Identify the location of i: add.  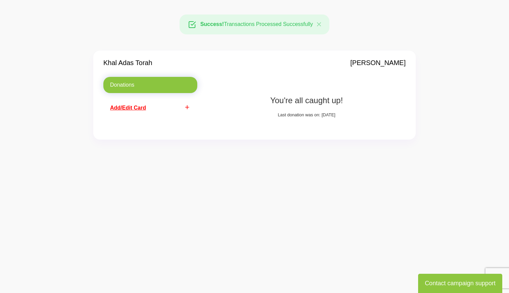
(187, 107).